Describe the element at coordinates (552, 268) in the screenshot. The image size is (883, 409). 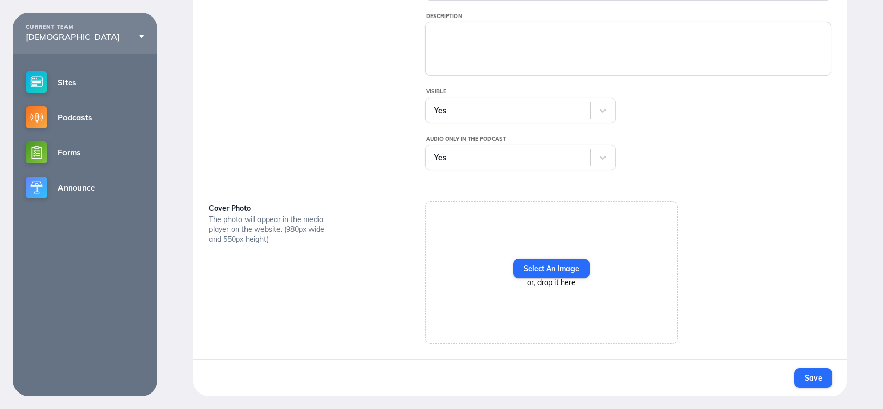
I see `label: Select An Image` at that location.